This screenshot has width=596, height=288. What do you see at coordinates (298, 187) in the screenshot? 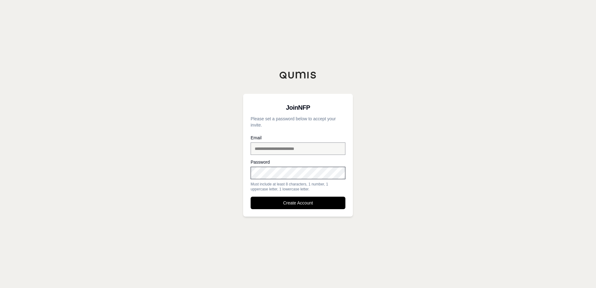
I see `div: Must include at least 8 characters, 1 number, 1 uppercase letter, 1 lowercase letter.` at bounding box center [298, 187].